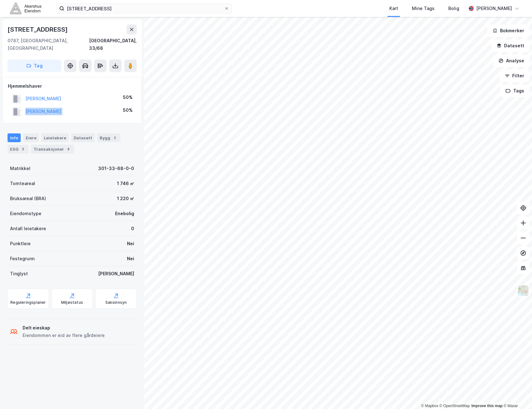 The image size is (532, 409). Describe the element at coordinates (52, 149) in the screenshot. I see `div: Transaksjoner` at that location.